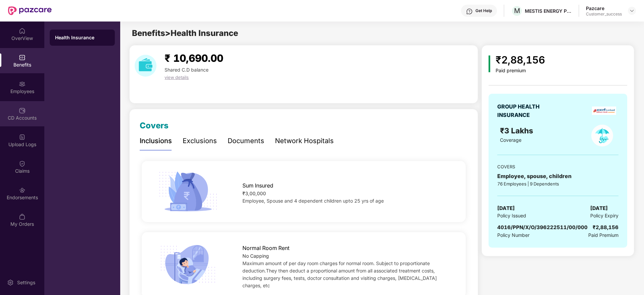  Describe the element at coordinates (604, 216) in the screenshot. I see `span: Policy Expiry` at that location.